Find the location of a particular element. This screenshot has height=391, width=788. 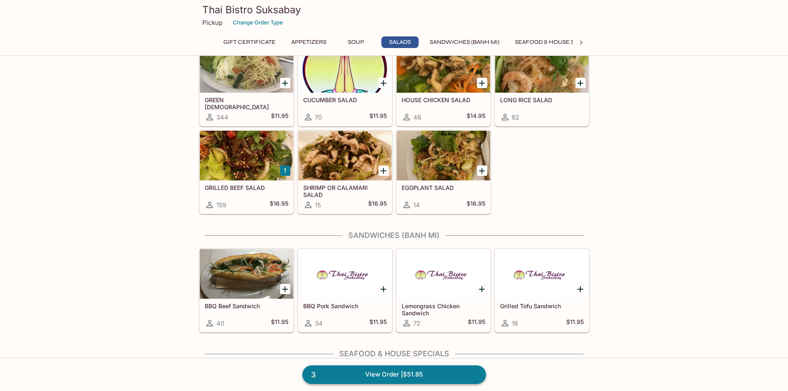

div: Lemongrass Chicken Sandwich is located at coordinates (444, 274).